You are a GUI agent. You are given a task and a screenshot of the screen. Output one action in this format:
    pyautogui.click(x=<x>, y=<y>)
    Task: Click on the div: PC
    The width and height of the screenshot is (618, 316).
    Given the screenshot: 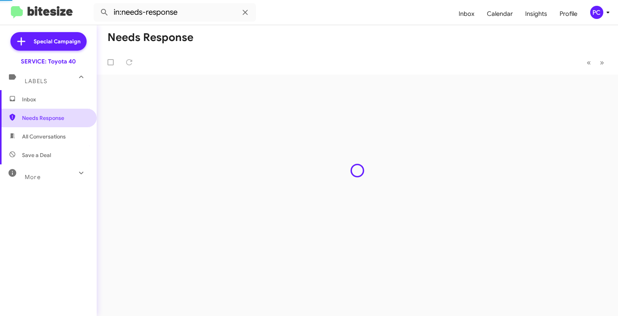 What is the action you would take?
    pyautogui.click(x=597, y=12)
    